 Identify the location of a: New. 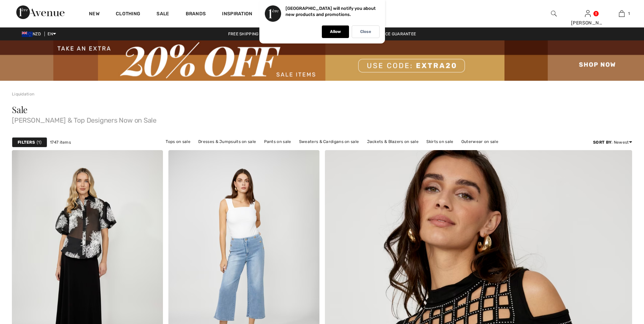
(94, 14).